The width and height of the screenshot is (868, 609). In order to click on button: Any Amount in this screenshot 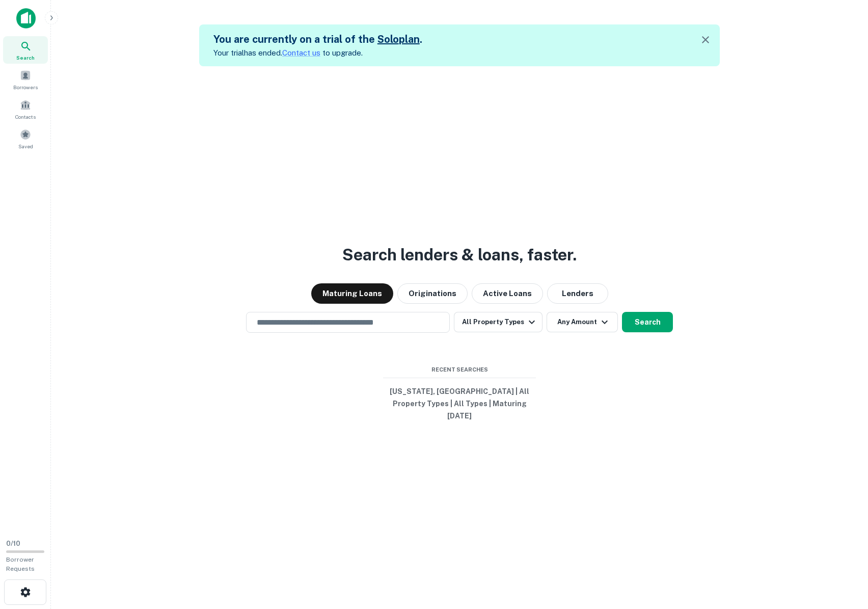, I will do `click(583, 322)`.